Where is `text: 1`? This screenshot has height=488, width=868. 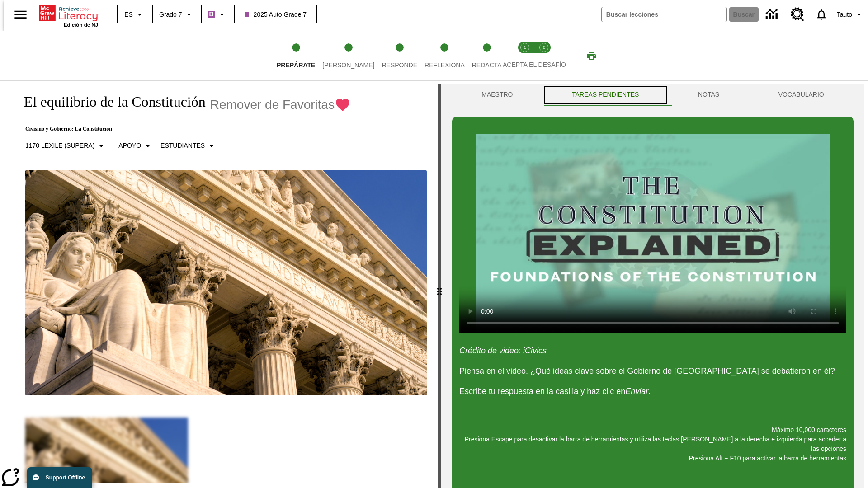
text: 1 is located at coordinates (524, 47).